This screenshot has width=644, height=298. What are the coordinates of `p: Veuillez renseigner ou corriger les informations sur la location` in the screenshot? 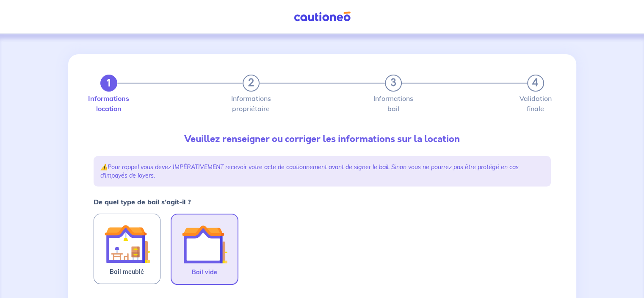 It's located at (322, 139).